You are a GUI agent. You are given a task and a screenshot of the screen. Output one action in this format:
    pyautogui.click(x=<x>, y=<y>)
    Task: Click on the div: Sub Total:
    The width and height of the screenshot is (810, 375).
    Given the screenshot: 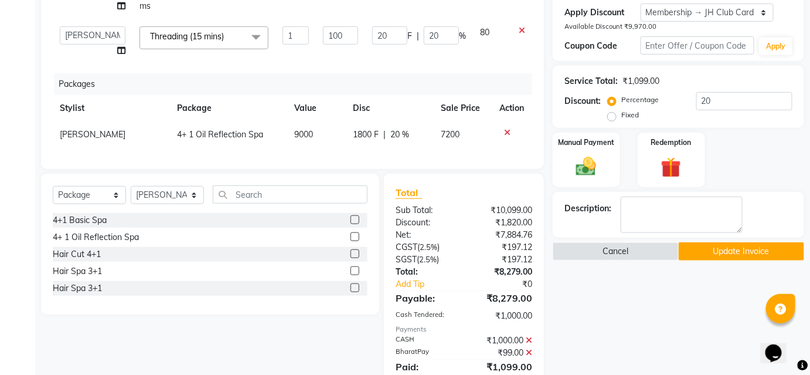 What is the action you would take?
    pyautogui.click(x=426, y=210)
    